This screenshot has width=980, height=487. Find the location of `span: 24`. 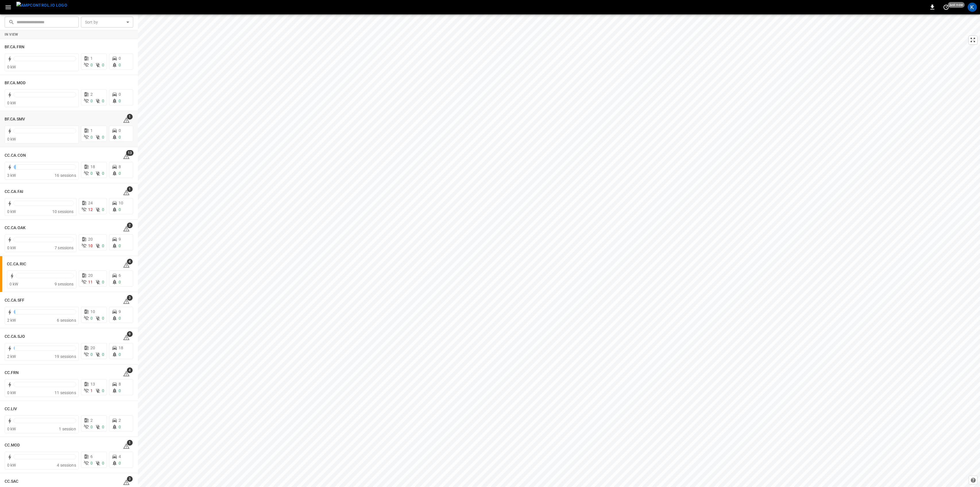

span: 24 is located at coordinates (90, 203).